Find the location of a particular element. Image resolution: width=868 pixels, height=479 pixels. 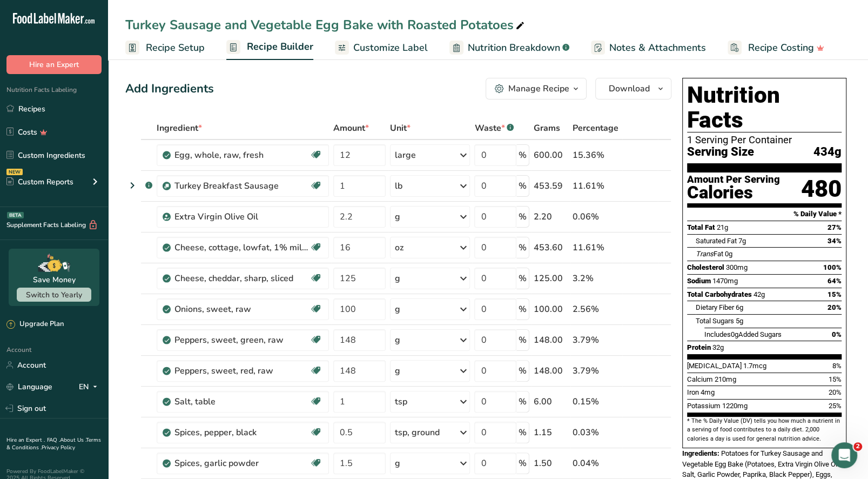

button: Manage Recipe is located at coordinates (536, 89).